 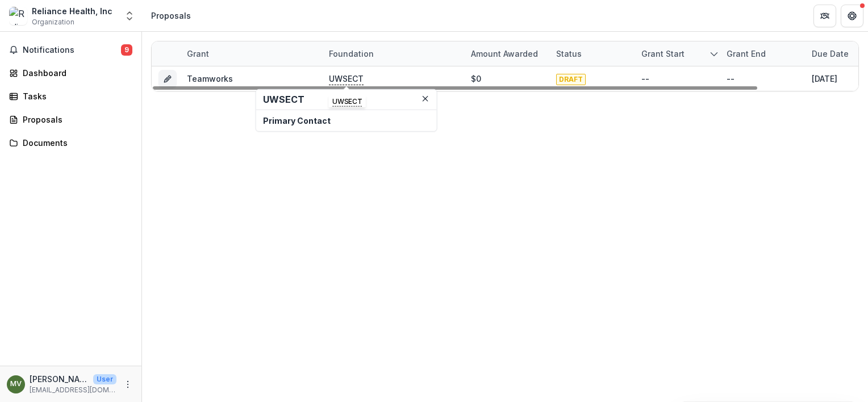 What do you see at coordinates (104, 379) in the screenshot?
I see `p: User` at bounding box center [104, 379].